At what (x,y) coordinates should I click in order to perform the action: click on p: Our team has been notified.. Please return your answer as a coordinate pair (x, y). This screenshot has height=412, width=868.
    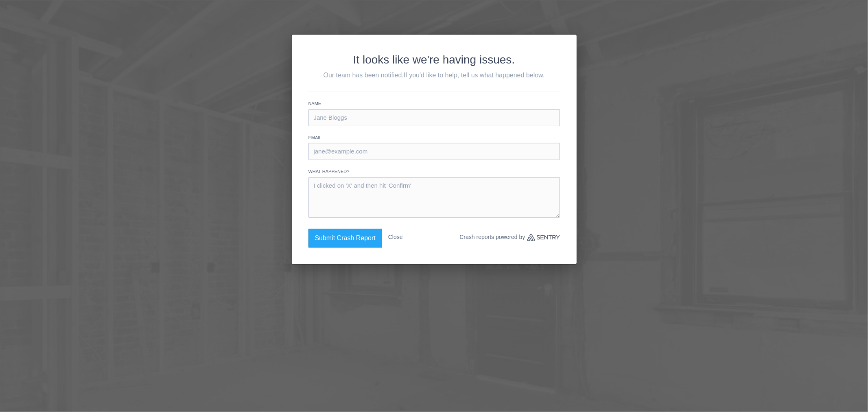
    Looking at the image, I should click on (435, 75).